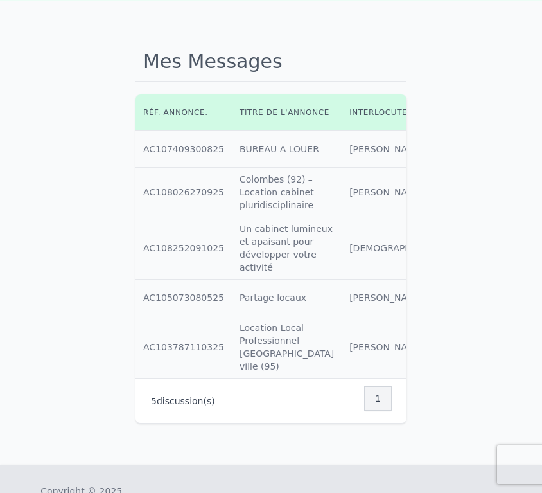  What do you see at coordinates (184, 347) in the screenshot?
I see `td: AC103787110325` at bounding box center [184, 347].